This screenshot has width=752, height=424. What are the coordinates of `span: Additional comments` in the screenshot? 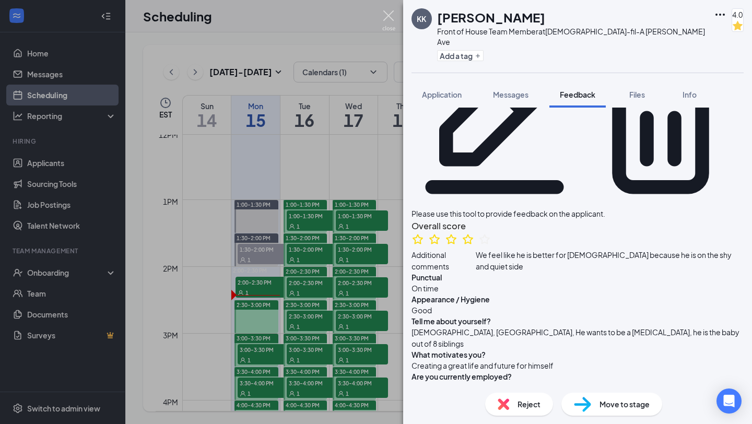 It's located at (443, 260).